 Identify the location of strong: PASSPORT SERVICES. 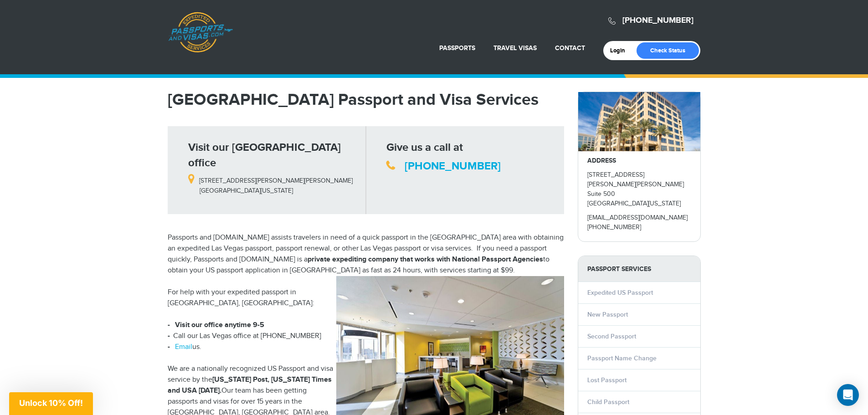
(639, 269).